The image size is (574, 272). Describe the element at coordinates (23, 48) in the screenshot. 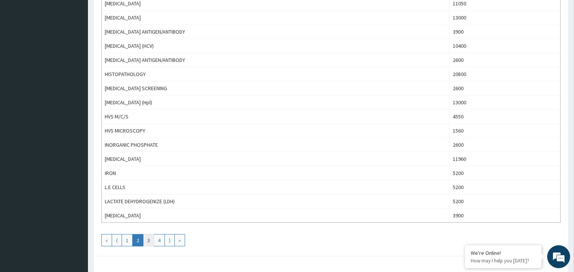

I see `img: d_794563401_company_1708531726252_794563401` at that location.